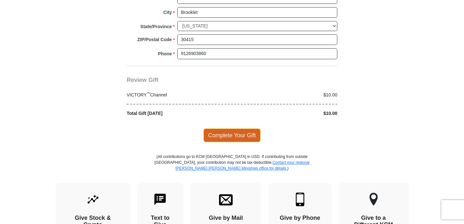  I want to click on span: Review Gift, so click(143, 80).